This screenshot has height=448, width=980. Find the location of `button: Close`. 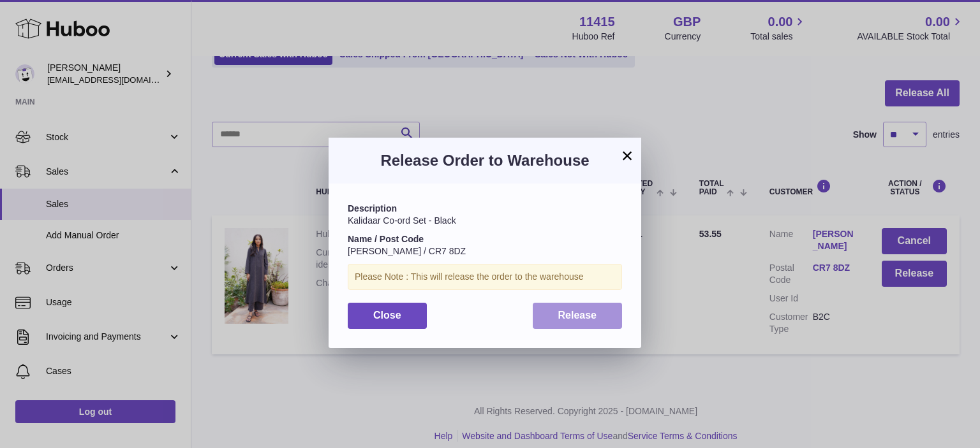

button: Close is located at coordinates (387, 316).